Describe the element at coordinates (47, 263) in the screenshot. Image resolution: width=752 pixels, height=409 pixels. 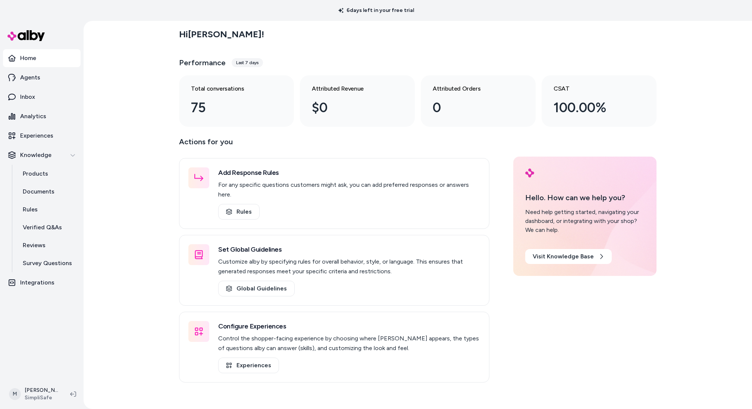
I see `p: Survey Questions` at that location.